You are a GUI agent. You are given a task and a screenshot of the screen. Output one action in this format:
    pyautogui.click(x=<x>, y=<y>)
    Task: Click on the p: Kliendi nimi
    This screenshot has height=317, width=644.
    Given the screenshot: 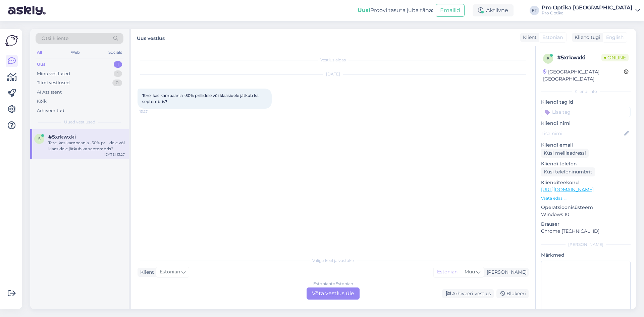 What is the action you would take?
    pyautogui.click(x=585, y=123)
    